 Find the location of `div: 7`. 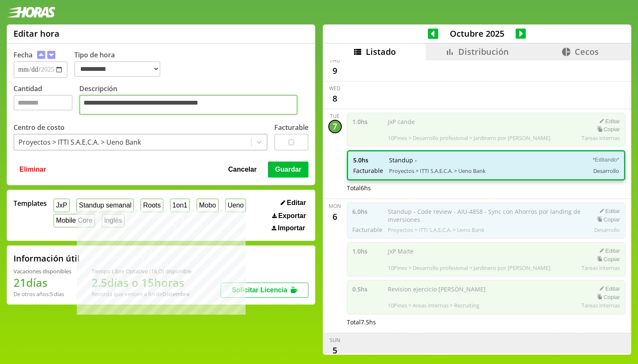

div: 7 is located at coordinates (335, 127).